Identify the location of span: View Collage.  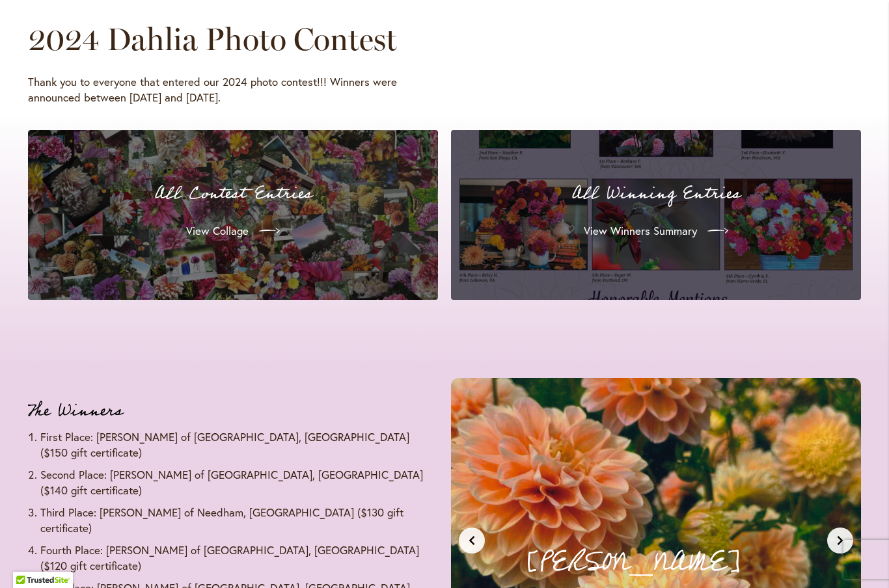
(218, 231).